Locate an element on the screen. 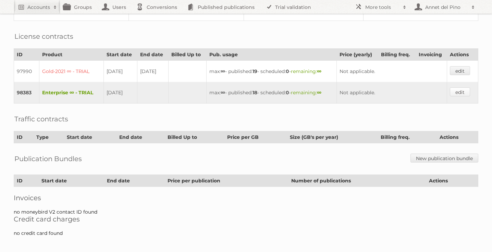 The image size is (492, 252). h2: Traffic contracts is located at coordinates (41, 119).